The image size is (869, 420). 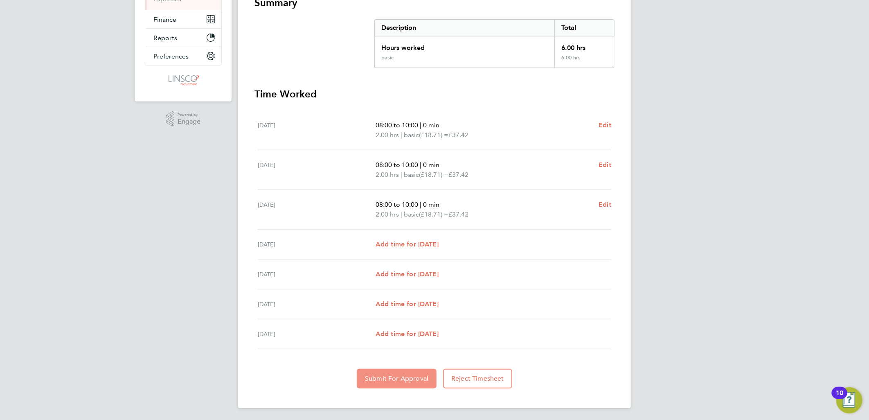 What do you see at coordinates (183, 80) in the screenshot?
I see `a: Go to home page` at bounding box center [183, 80].